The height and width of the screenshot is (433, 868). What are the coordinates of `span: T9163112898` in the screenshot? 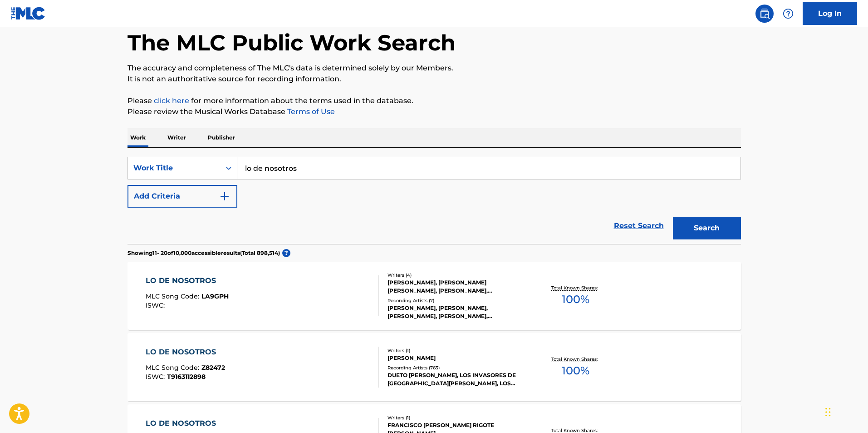 It's located at (186, 376).